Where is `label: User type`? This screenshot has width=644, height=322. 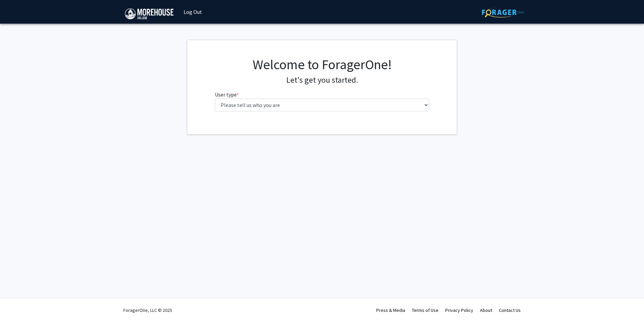
label: User type is located at coordinates (227, 94).